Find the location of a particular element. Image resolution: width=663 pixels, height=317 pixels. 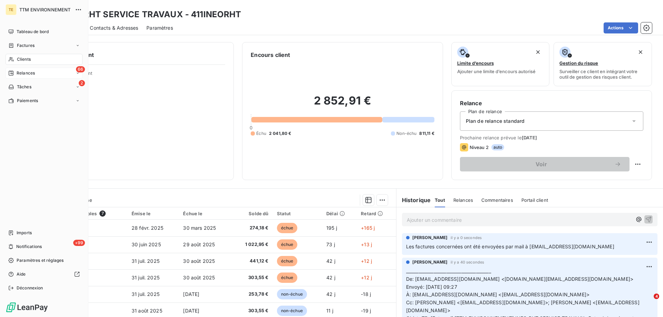

button: Gestion du risqueSurveiller ce client en intégrant votre outil de gestion des risques client. is located at coordinates (603, 64).